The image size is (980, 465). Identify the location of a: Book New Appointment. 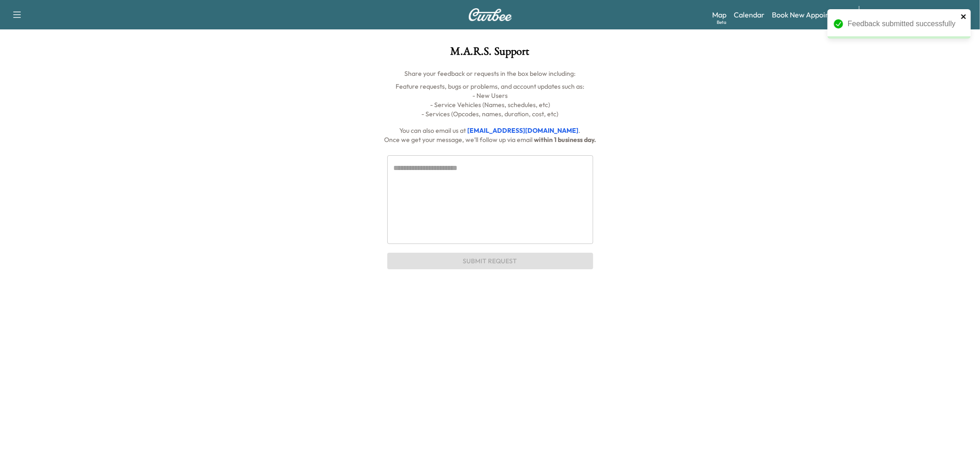
(811, 15).